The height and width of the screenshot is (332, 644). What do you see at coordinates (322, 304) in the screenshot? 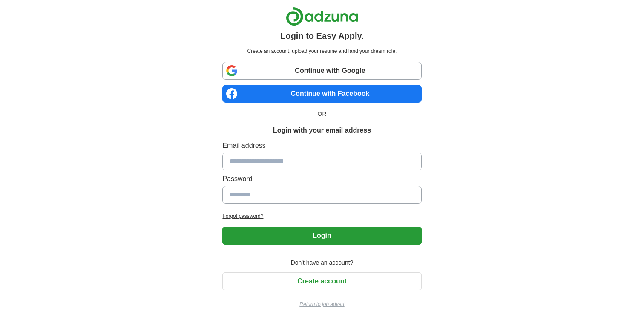
I see `p: Return to job advert` at bounding box center [322, 304].